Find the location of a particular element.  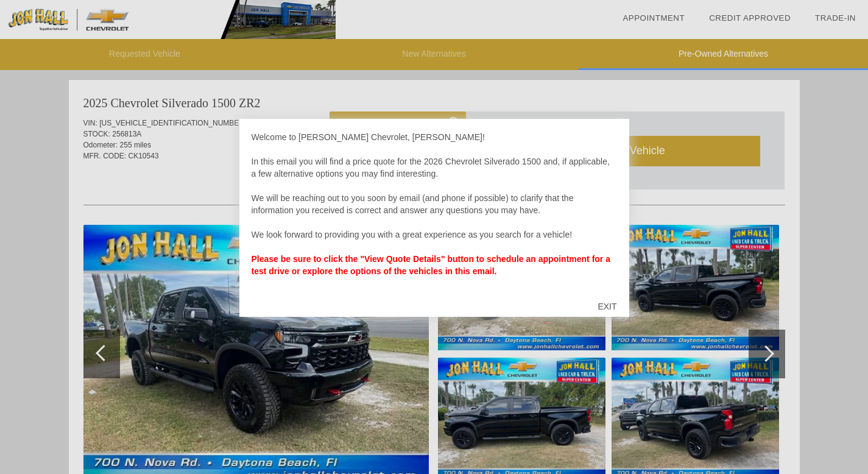

div: EXIT is located at coordinates (606, 307).